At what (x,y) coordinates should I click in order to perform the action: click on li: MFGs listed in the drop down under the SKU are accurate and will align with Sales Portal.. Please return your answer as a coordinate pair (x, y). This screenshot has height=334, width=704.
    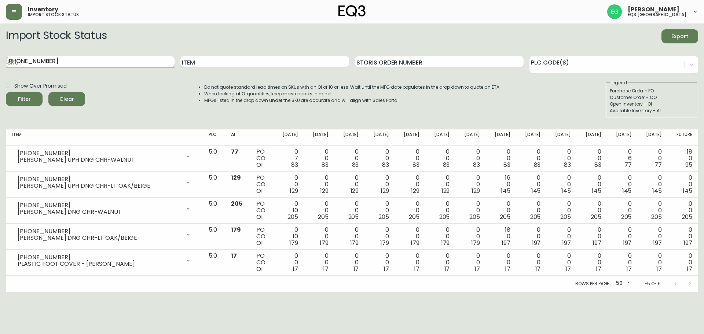
    Looking at the image, I should click on (352, 100).